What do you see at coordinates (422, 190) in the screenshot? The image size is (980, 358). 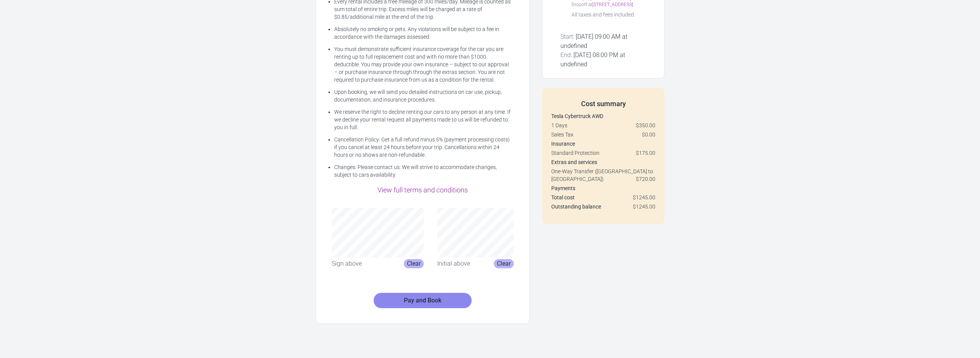 I see `a: View full terms and conditions` at bounding box center [422, 190].